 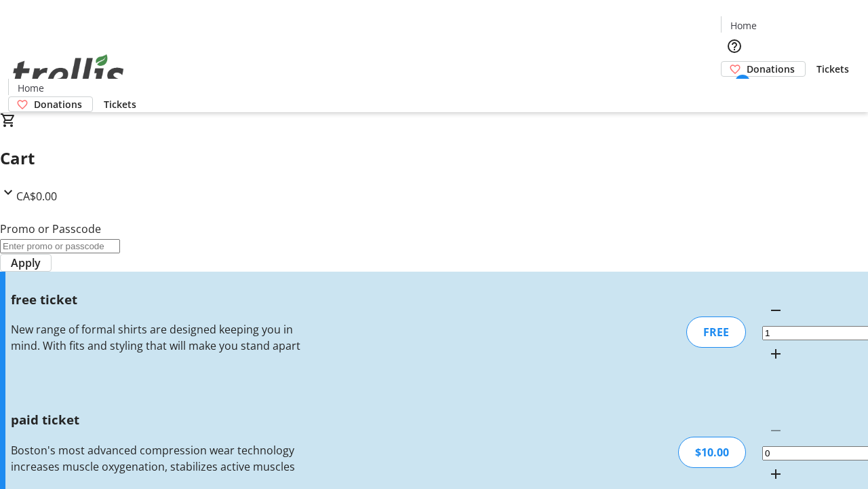 I want to click on span: Apply, so click(x=26, y=262).